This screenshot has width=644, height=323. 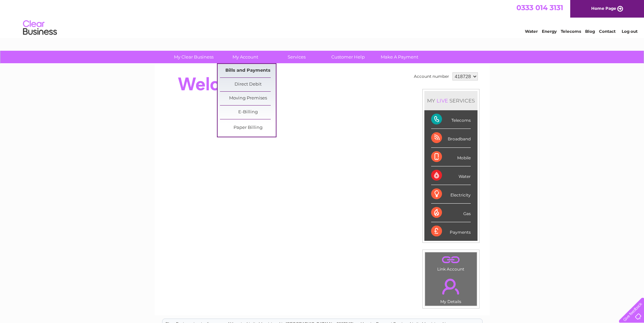 What do you see at coordinates (451, 138) in the screenshot?
I see `div: Broadband` at bounding box center [451, 138].